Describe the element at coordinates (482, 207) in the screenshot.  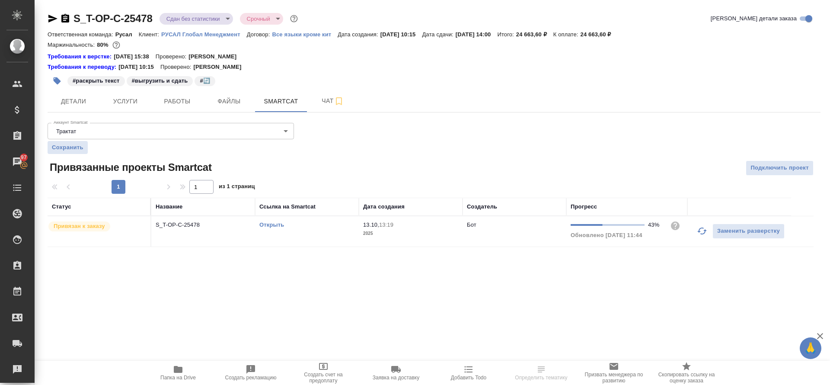
I see `div: Создатель` at that location.